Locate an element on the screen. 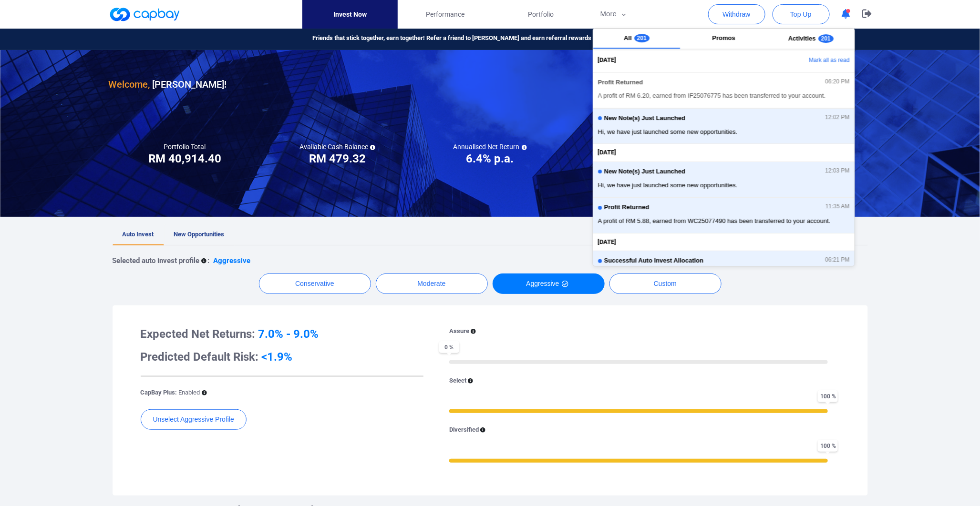  p: Diversified is located at coordinates (464, 431).